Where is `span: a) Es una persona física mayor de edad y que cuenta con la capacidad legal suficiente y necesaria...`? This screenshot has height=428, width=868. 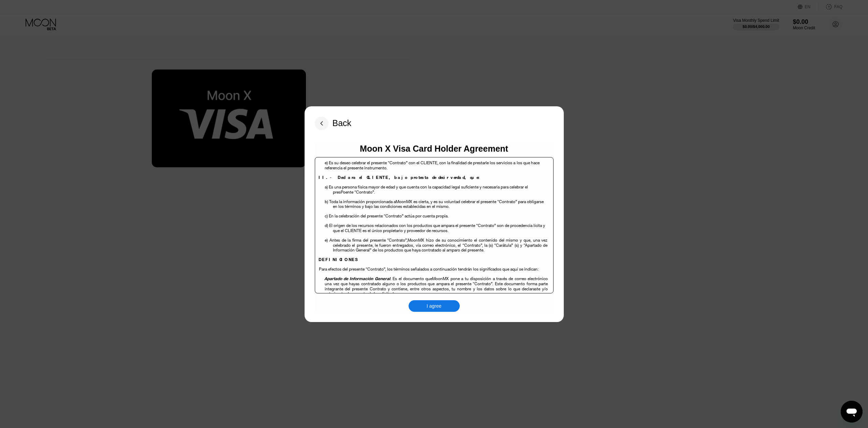 span: a) Es una persona física mayor de edad y que cuenta con la capacidad legal suficiente y necesaria... is located at coordinates (426, 189).